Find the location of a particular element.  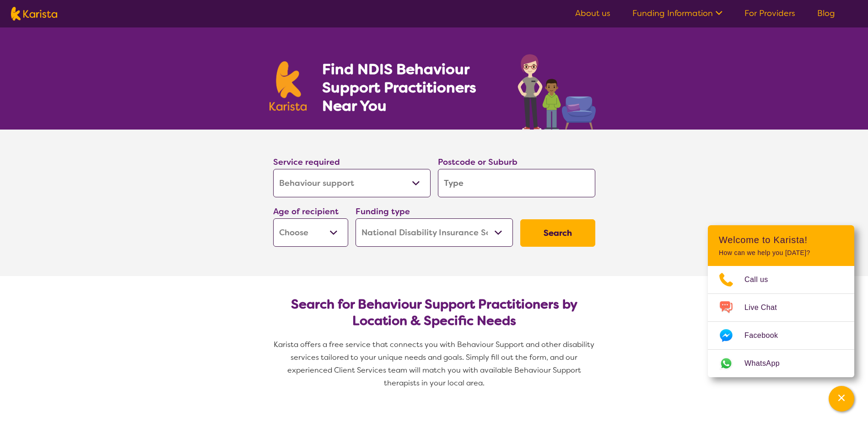

h2: Welcome to Karista! is located at coordinates (781, 240).